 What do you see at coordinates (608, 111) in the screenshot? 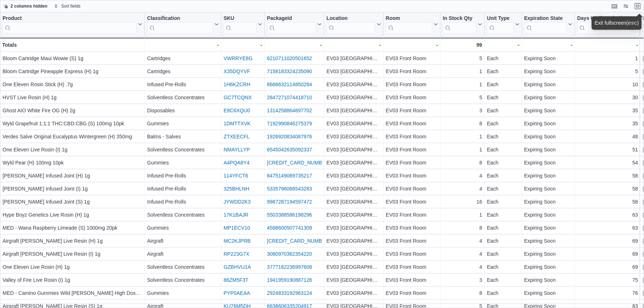
I see `div: 35` at bounding box center [608, 111].